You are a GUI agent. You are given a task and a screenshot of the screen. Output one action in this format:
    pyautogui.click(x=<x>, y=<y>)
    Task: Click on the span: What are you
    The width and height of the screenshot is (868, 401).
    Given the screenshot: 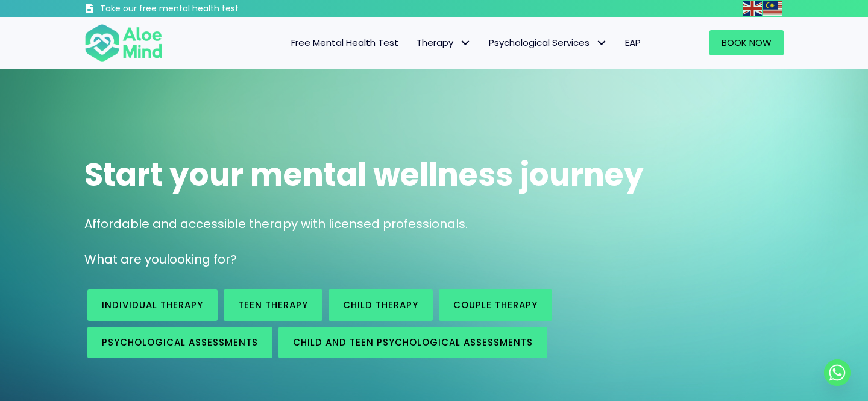 What is the action you would take?
    pyautogui.click(x=125, y=259)
    